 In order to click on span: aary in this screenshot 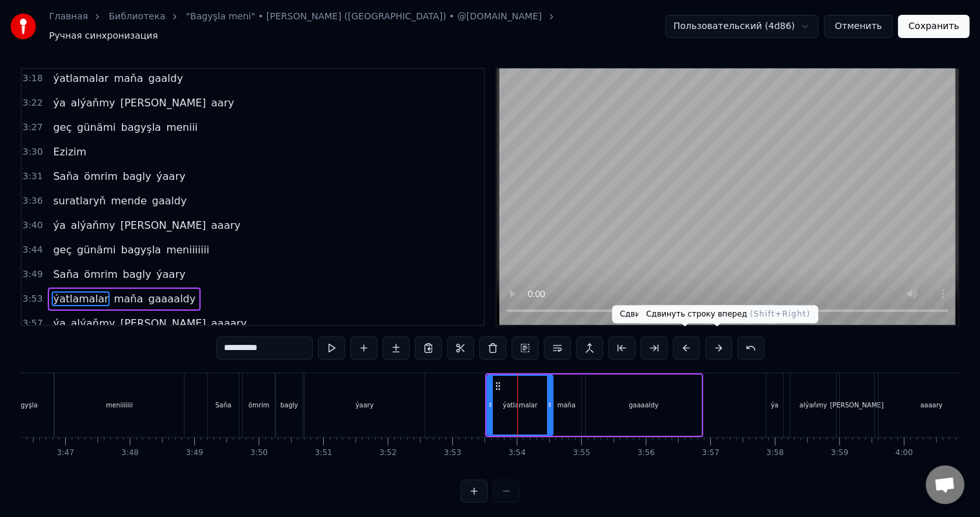, I will do `click(223, 103)`.